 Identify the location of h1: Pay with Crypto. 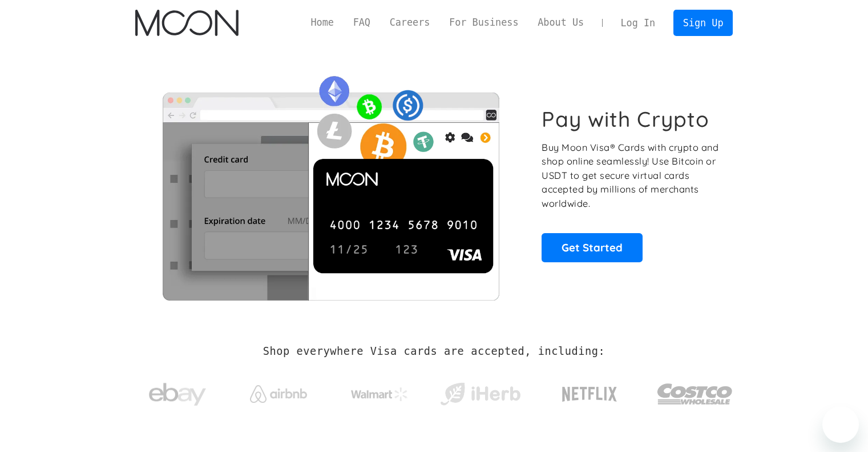
(625, 119).